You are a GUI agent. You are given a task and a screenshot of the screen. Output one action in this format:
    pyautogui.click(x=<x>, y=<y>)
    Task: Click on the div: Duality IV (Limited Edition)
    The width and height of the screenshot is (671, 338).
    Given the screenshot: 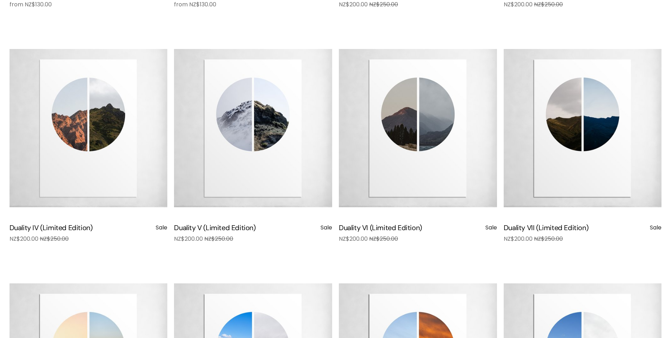 What is the action you would take?
    pyautogui.click(x=51, y=227)
    